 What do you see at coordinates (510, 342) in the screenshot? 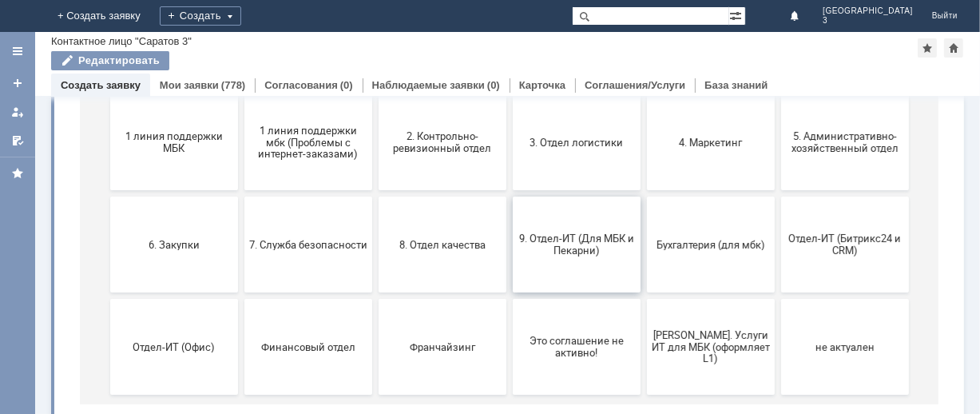
I see `span: 9. Отдел-ИТ (Для МБК и Пекарни)` at bounding box center [510, 342].